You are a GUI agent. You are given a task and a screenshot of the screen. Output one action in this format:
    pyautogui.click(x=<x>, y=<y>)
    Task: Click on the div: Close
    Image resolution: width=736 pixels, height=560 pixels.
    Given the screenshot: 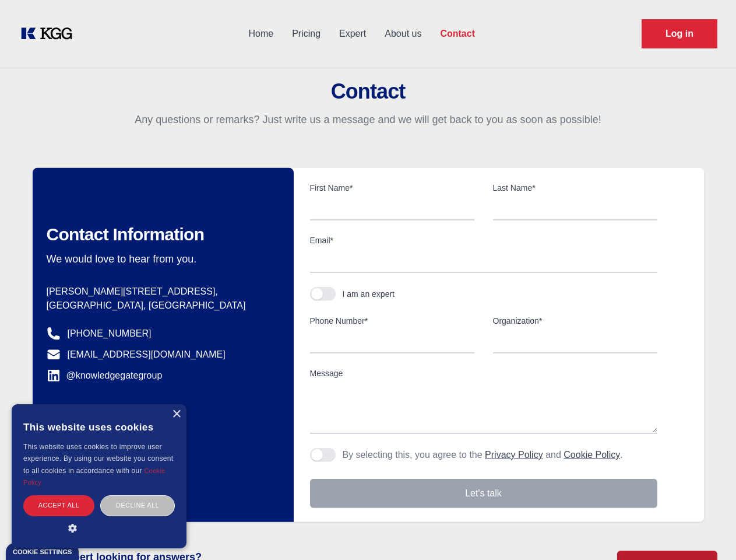 What is the action you would take?
    pyautogui.click(x=176, y=414)
    